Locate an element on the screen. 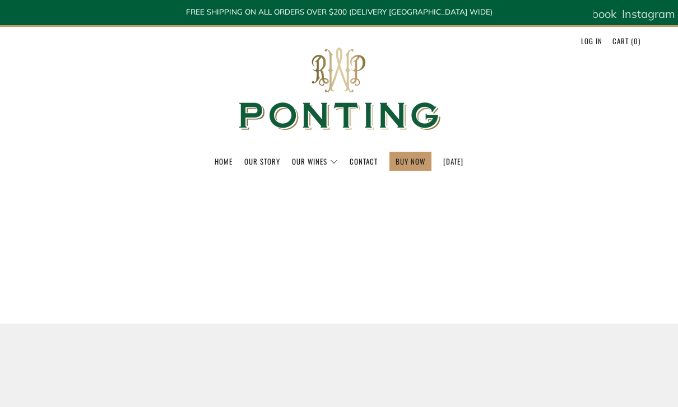  img: Ponting Wines is located at coordinates (339, 89).